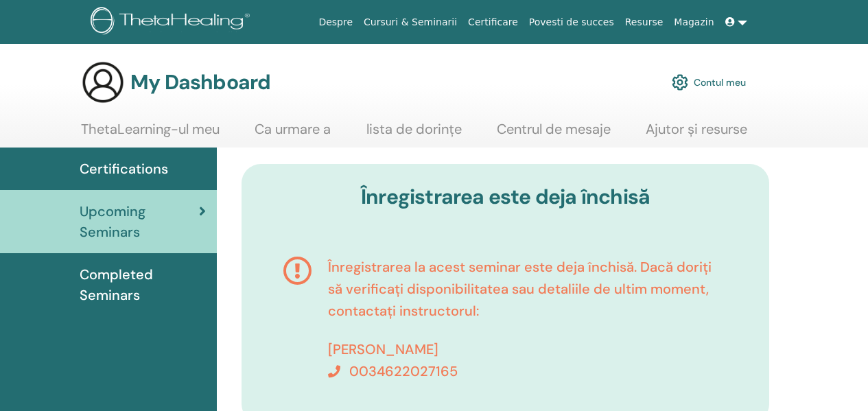 This screenshot has height=411, width=868. What do you see at coordinates (124, 169) in the screenshot?
I see `span: Certifications` at bounding box center [124, 169].